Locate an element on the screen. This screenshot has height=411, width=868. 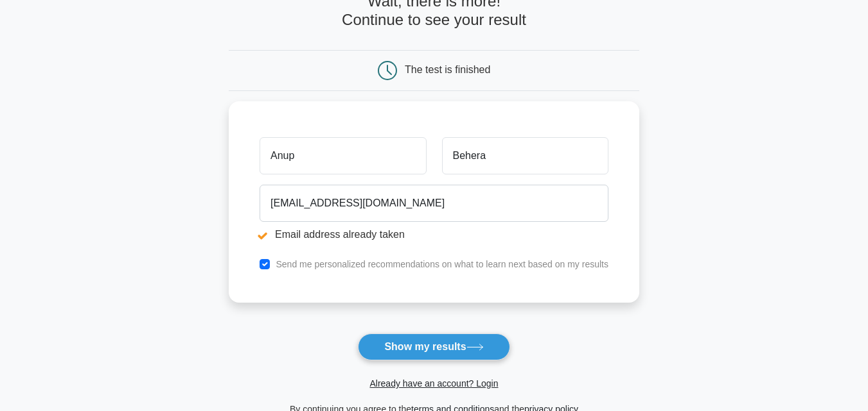
a: Already have an account? Login is located at coordinates (433, 384).